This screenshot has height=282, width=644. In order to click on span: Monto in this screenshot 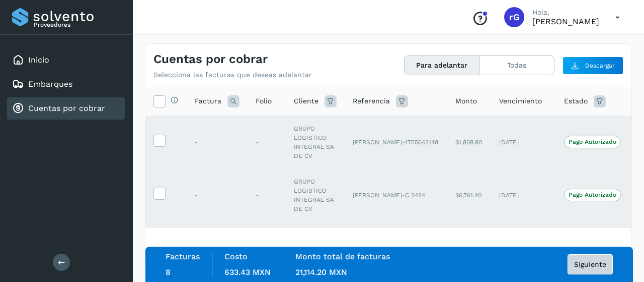, I will do `click(466, 101)`.